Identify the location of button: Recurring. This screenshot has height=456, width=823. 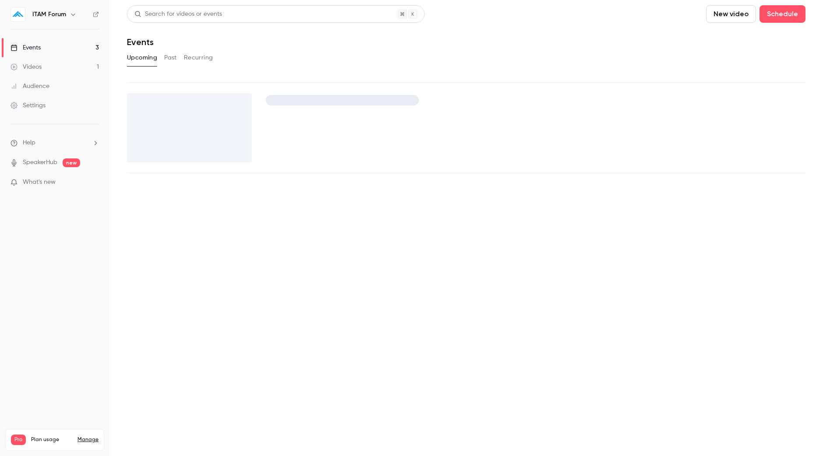
(198, 58).